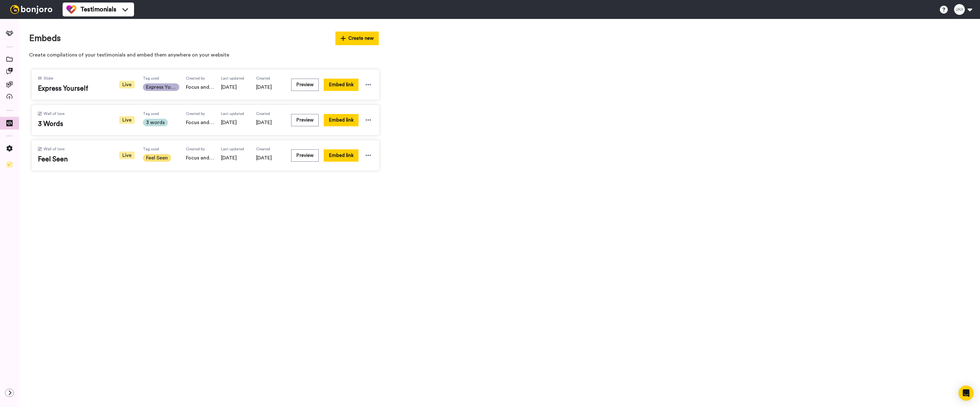 The height and width of the screenshot is (407, 980). What do you see at coordinates (74, 124) in the screenshot?
I see `span: 3 Words` at bounding box center [74, 124].